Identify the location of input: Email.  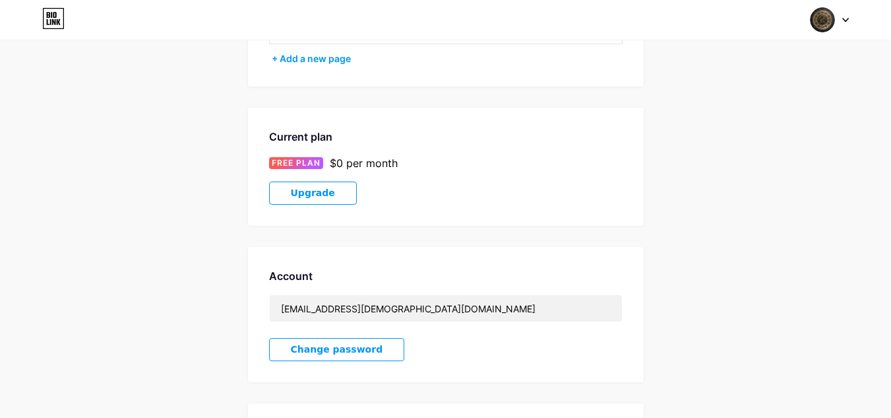
(446, 308).